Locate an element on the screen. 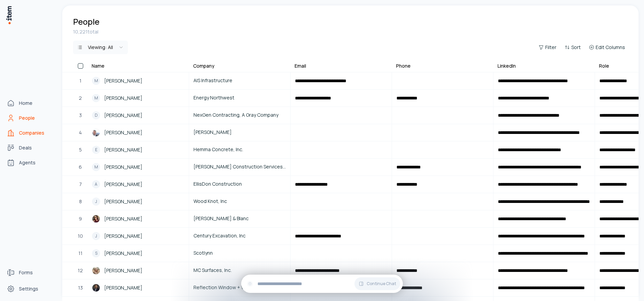  img: Rose Andersen is located at coordinates (96, 288).